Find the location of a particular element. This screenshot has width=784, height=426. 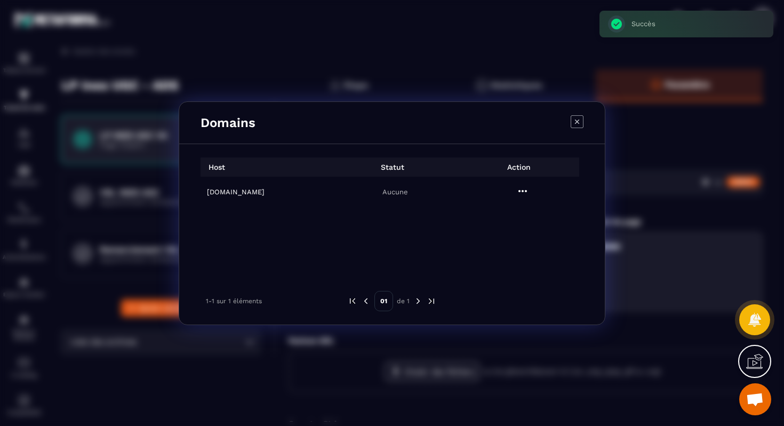

a: Ouvrir le chat is located at coordinates (755, 399).